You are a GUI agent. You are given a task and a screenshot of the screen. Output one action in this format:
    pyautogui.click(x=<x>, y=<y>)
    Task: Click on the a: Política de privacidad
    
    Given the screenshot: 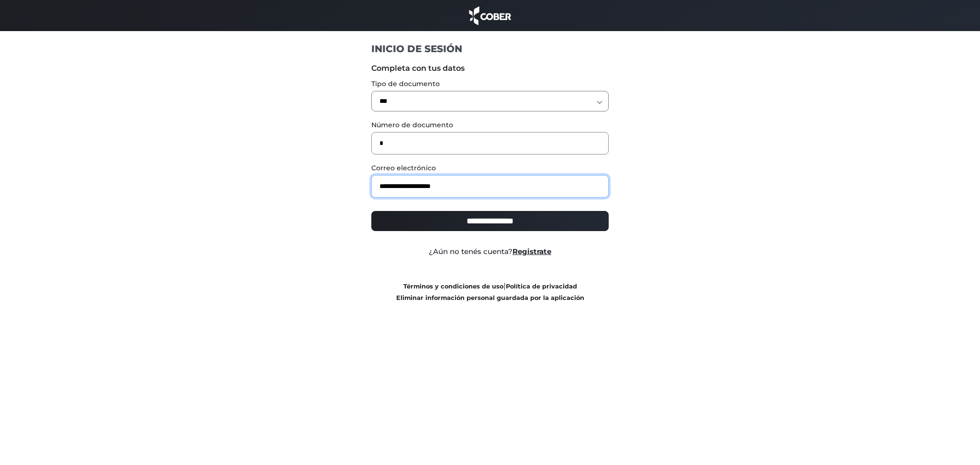 What is the action you would take?
    pyautogui.click(x=541, y=286)
    